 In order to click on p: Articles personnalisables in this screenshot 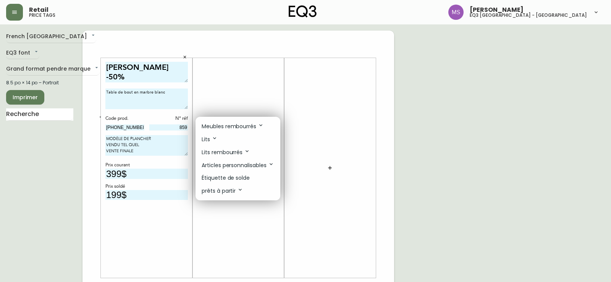, I will do `click(238, 165)`.